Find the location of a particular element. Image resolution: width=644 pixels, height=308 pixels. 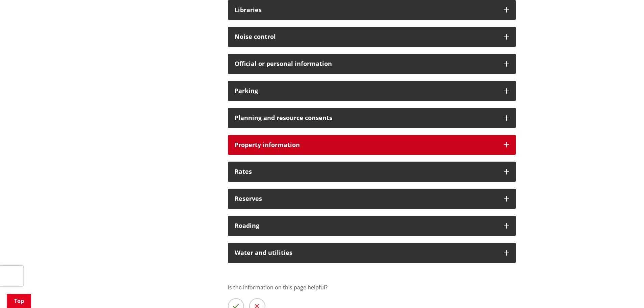

p: Is the information on this page helpful? is located at coordinates (372, 288).